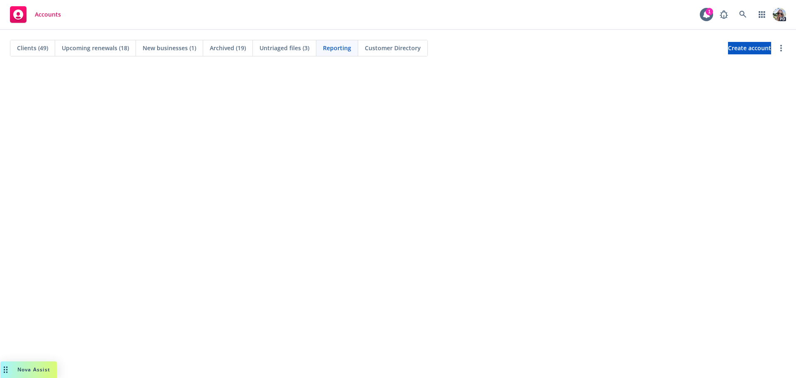 Image resolution: width=796 pixels, height=378 pixels. I want to click on span: Untriaged files (3), so click(284, 48).